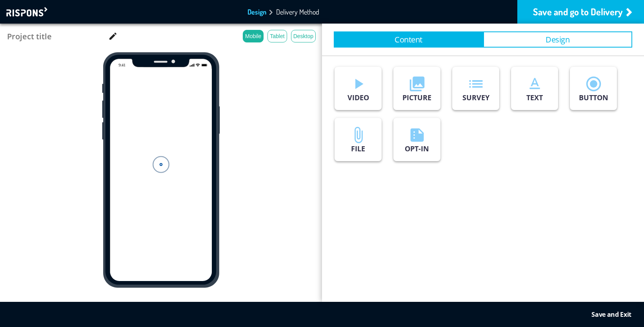 This screenshot has width=644, height=327. I want to click on a: Design, so click(257, 12).